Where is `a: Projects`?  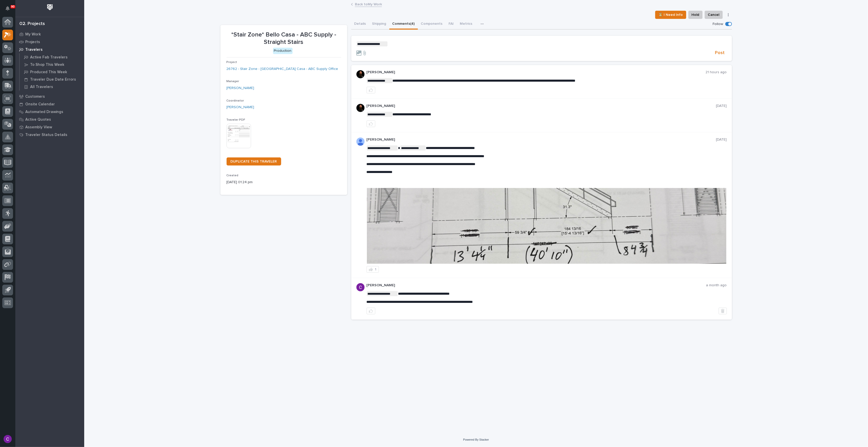
a: Projects is located at coordinates (50, 42).